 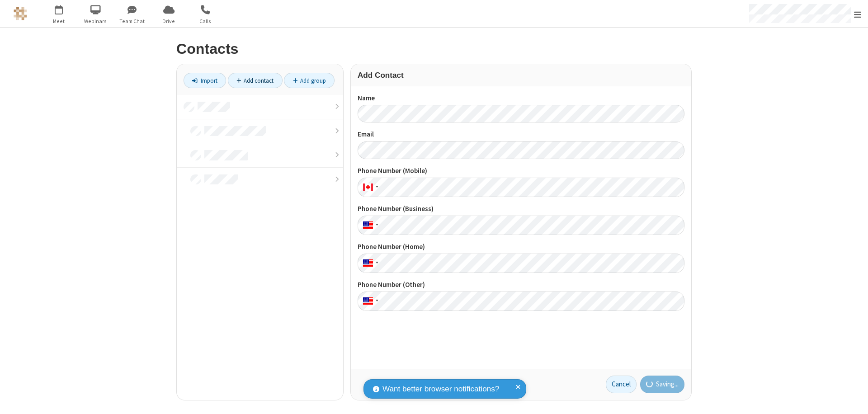 What do you see at coordinates (521, 171) in the screenshot?
I see `label: Phone Number (Mobile)` at bounding box center [521, 171].